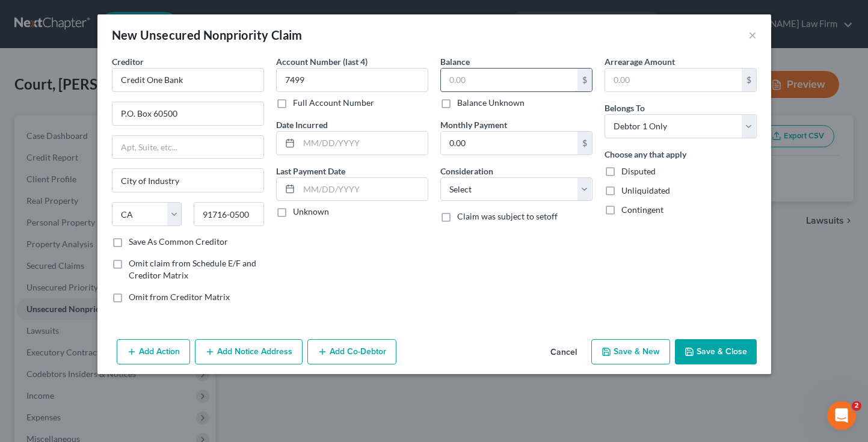 This screenshot has width=868, height=442. What do you see at coordinates (302, 124) in the screenshot?
I see `label: Date Incurred` at bounding box center [302, 124].